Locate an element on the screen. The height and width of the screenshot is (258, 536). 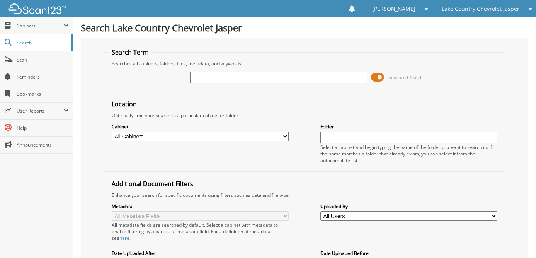
span: User Reports is located at coordinates (40, 110).